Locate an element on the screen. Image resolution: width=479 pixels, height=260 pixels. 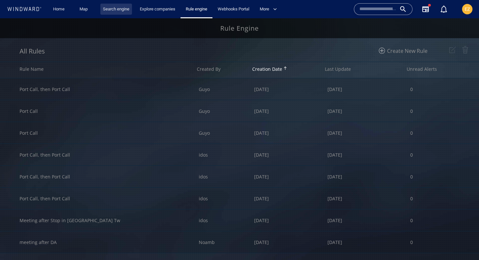
a: Explore companies is located at coordinates (158, 9).